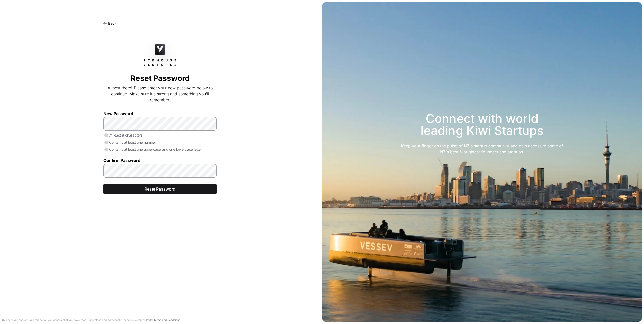 The height and width of the screenshot is (324, 644). What do you see at coordinates (160, 114) in the screenshot?
I see `label: New Password` at bounding box center [160, 114].